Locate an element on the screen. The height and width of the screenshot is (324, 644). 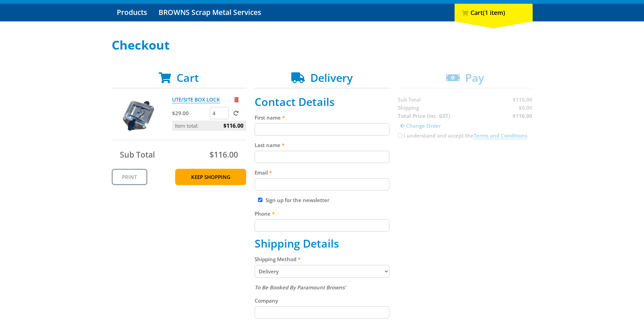
a: UTE/SITE BOX LOCK is located at coordinates (196, 99).